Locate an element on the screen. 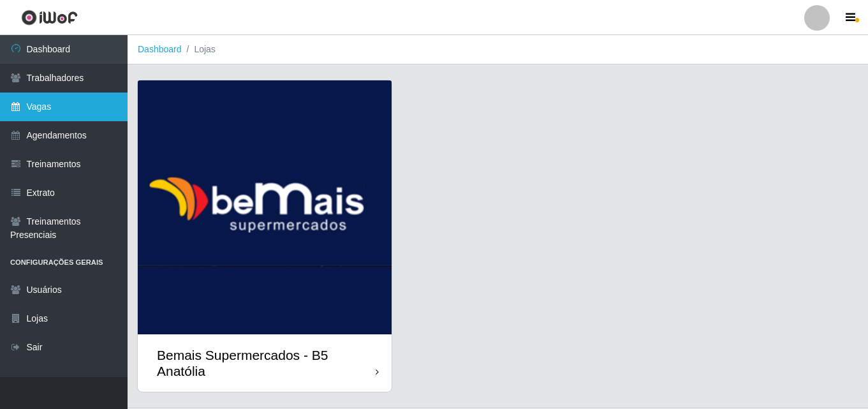  nav: breadcrumb is located at coordinates (498, 50).